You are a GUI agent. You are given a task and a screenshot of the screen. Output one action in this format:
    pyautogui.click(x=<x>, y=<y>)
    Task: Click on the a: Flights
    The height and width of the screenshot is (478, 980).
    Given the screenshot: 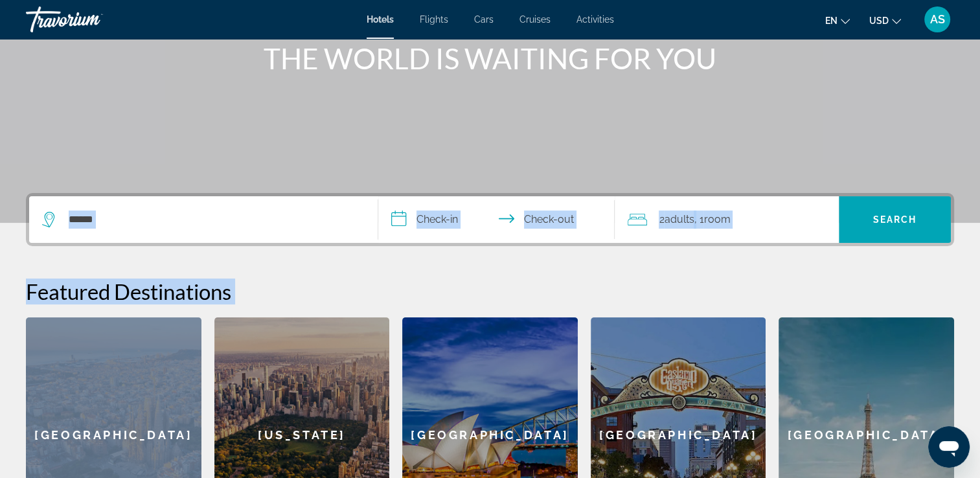 What is the action you would take?
    pyautogui.click(x=434, y=20)
    